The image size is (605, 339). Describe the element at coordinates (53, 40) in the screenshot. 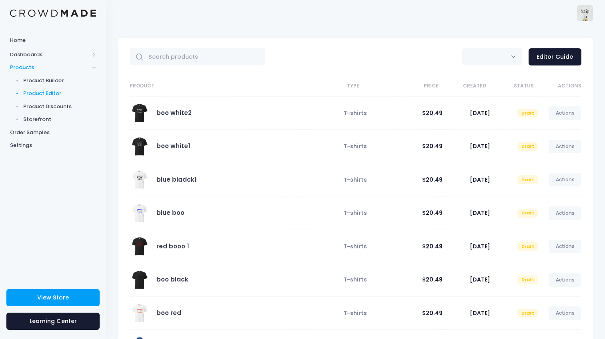

I see `span: Home` at that location.